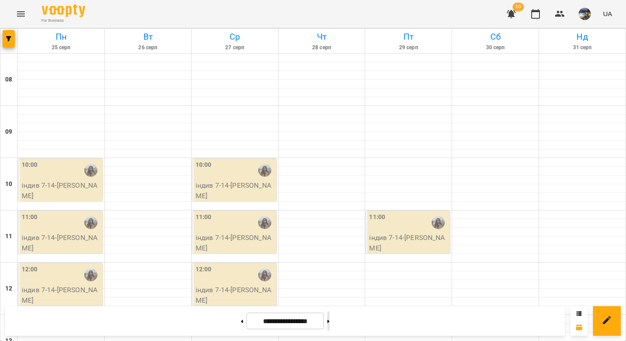 This screenshot has height=341, width=626. I want to click on h6: 30 серп, so click(495, 47).